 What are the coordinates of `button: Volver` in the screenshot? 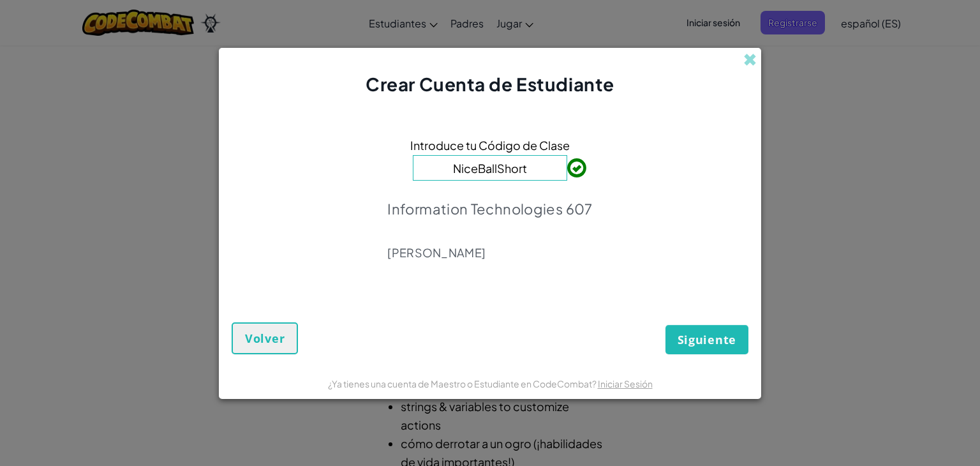 It's located at (265, 338).